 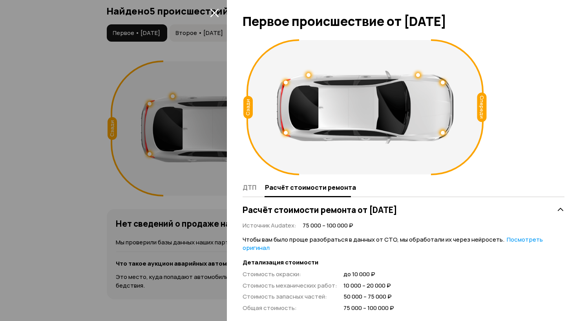 What do you see at coordinates (290, 285) in the screenshot?
I see `span: Стоимость механических работ :` at bounding box center [290, 285].